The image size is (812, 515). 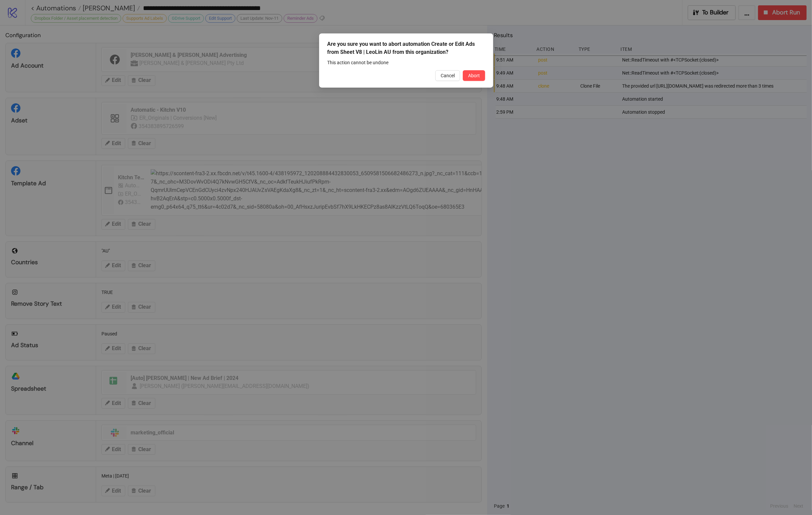 I want to click on span: Abort, so click(x=474, y=76).